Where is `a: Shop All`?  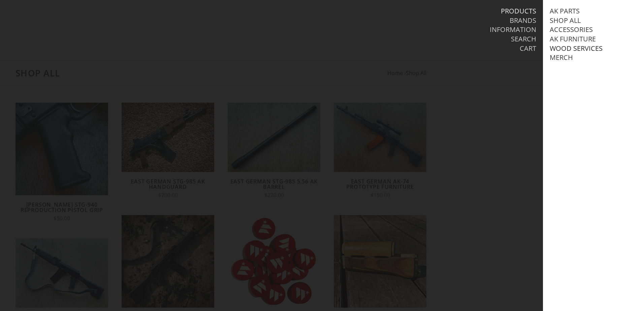 a: Shop All is located at coordinates (565, 21).